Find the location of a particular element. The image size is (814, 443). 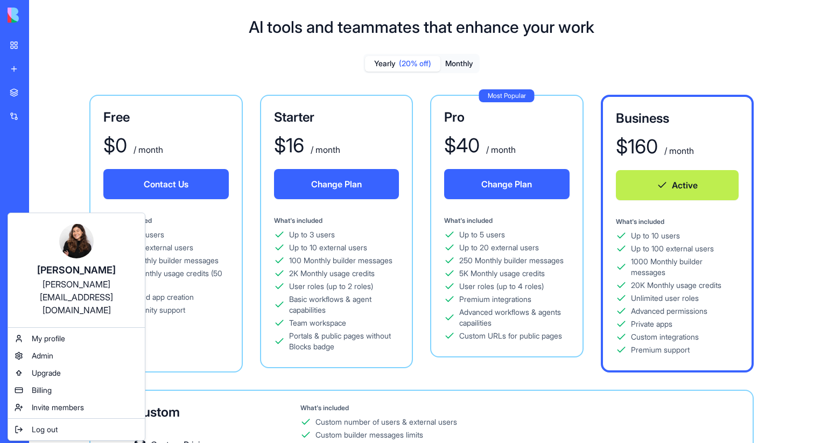

span: Admin is located at coordinates (43, 356).